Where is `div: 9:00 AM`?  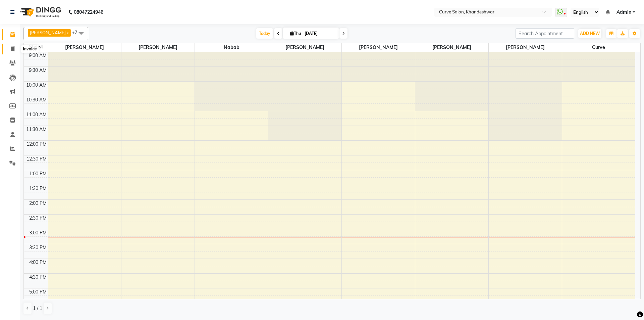
div: 9:00 AM is located at coordinates (38, 55).